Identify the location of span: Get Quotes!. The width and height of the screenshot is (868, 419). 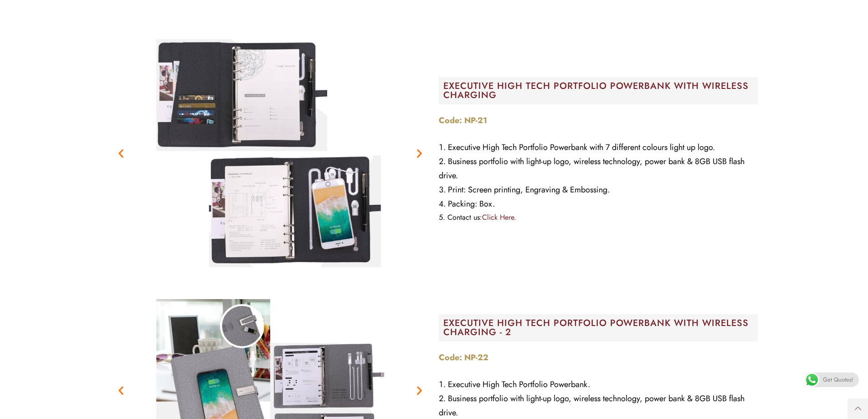
(838, 380).